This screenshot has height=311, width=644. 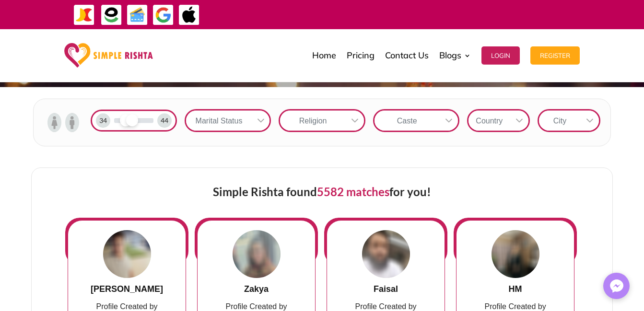 What do you see at coordinates (386, 254) in the screenshot?
I see `img: wcd6jIRxmVf3wAAAABJRU5ErkJggg==` at bounding box center [386, 254].